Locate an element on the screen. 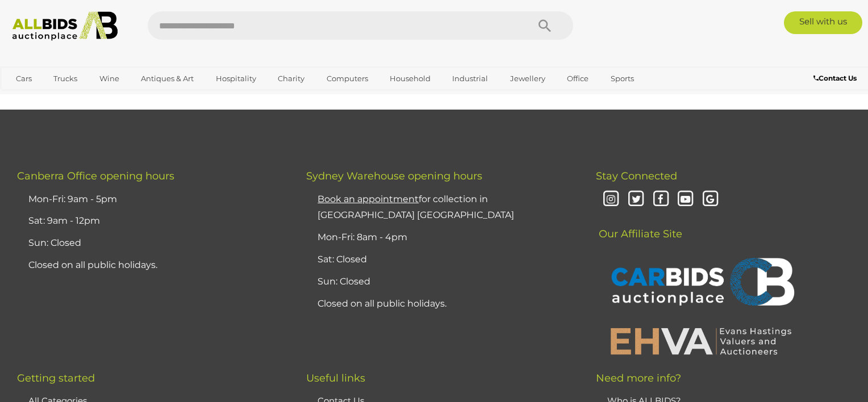 The image size is (868, 402). i: Facebook is located at coordinates (661, 199).